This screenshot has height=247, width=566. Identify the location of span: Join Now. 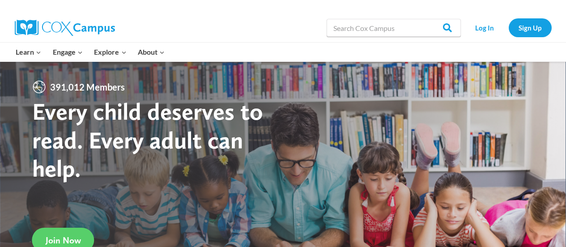
(63, 240).